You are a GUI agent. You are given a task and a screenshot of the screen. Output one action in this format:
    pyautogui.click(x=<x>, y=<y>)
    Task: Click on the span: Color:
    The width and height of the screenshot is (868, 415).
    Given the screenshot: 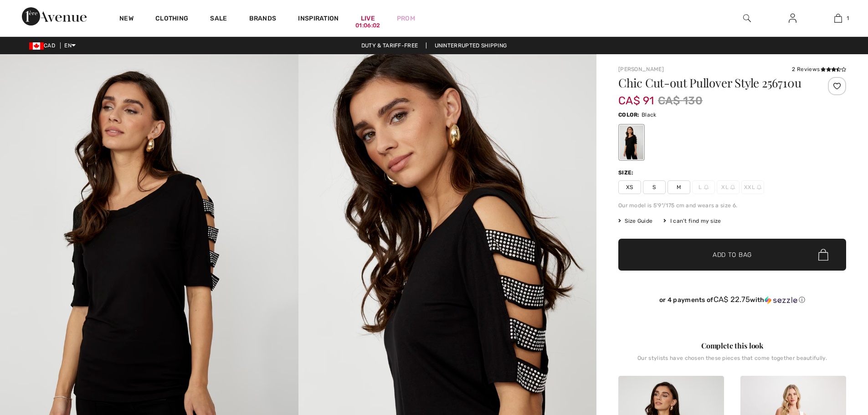 What is the action you would take?
    pyautogui.click(x=629, y=115)
    